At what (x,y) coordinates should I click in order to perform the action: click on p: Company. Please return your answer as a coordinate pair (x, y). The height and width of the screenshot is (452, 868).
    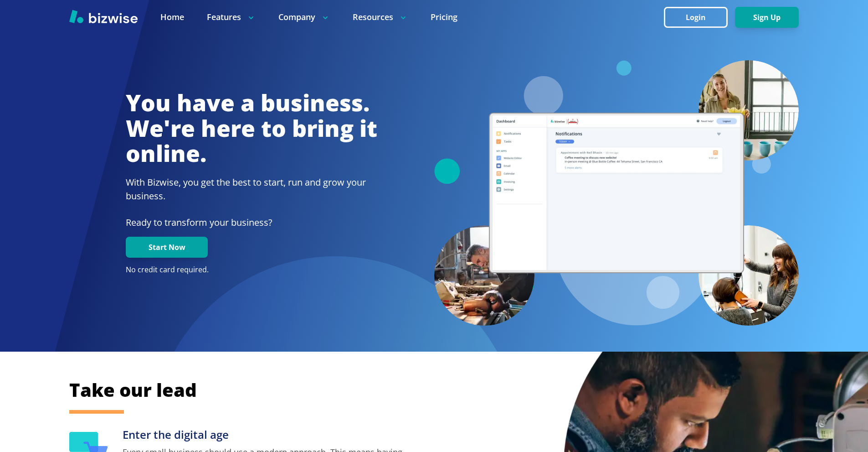
    Looking at the image, I should click on (304, 17).